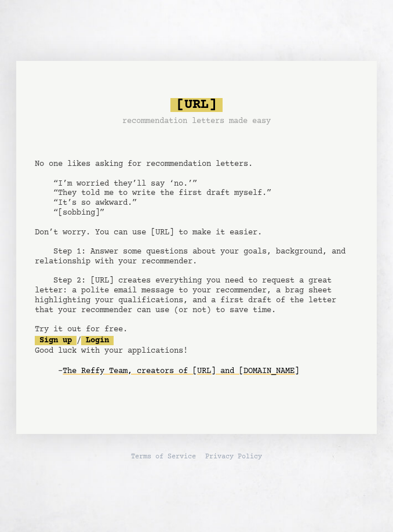 This screenshot has width=393, height=532. What do you see at coordinates (55, 340) in the screenshot?
I see `a: Sign up` at bounding box center [55, 340].